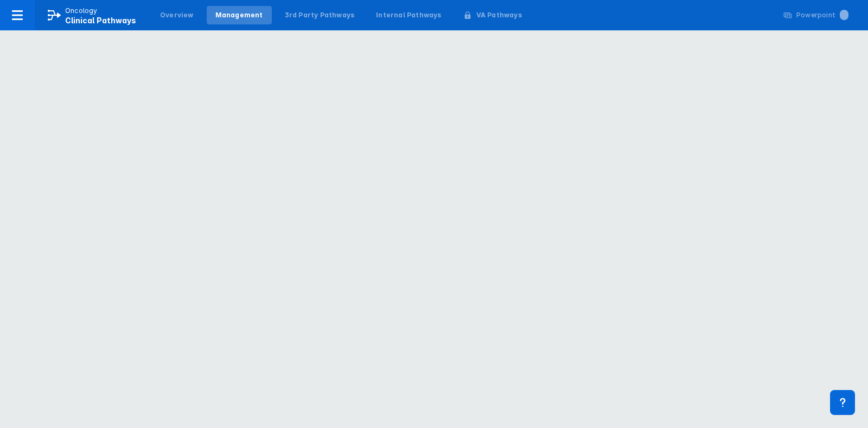  Describe the element at coordinates (823, 15) in the screenshot. I see `div: Powerpoint` at that location.